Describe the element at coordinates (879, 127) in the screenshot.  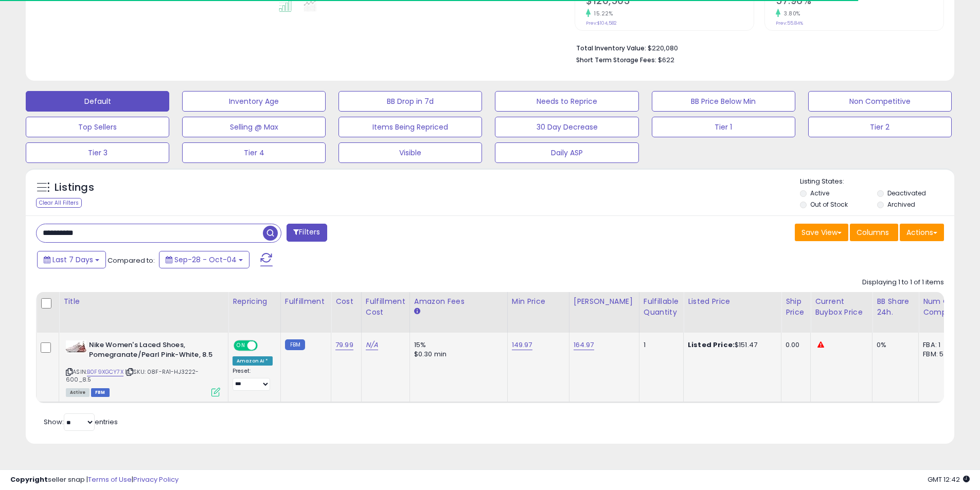
I see `button: Tier 2` at that location.